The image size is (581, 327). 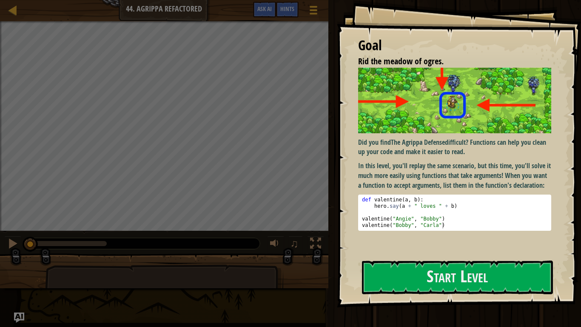 What do you see at coordinates (287, 9) in the screenshot?
I see `span: Hints` at bounding box center [287, 9].